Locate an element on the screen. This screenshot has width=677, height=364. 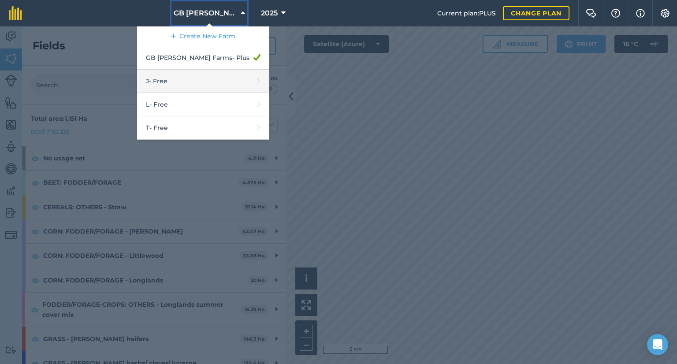
a: Change plan is located at coordinates (536, 13).